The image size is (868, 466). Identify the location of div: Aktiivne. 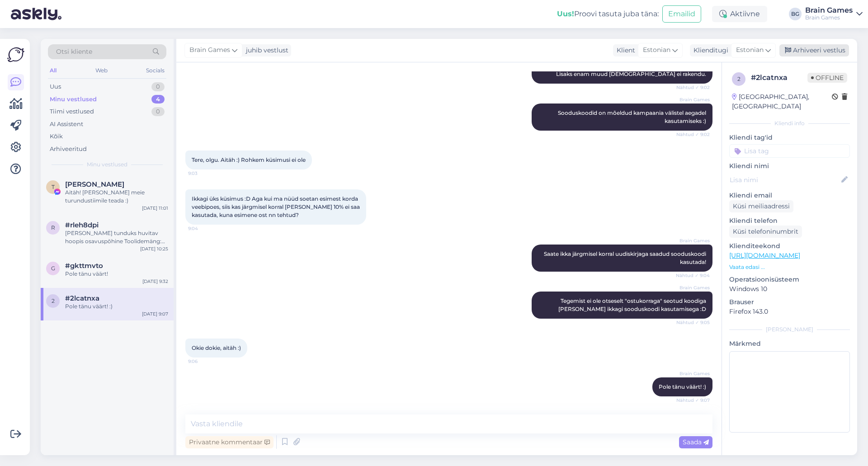
(739, 14).